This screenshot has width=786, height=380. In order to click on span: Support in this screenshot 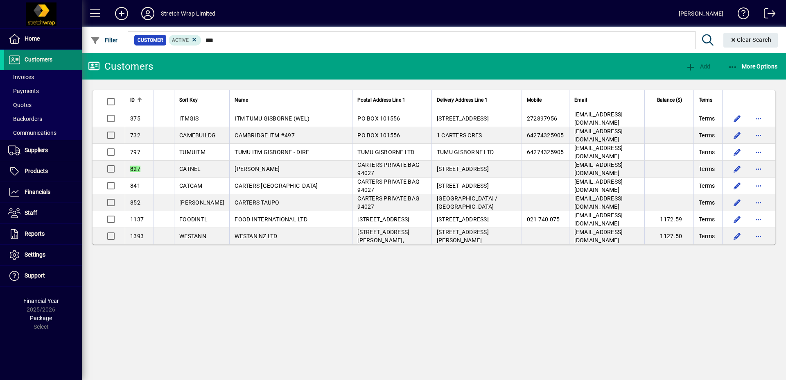, I will do `click(35, 275)`.